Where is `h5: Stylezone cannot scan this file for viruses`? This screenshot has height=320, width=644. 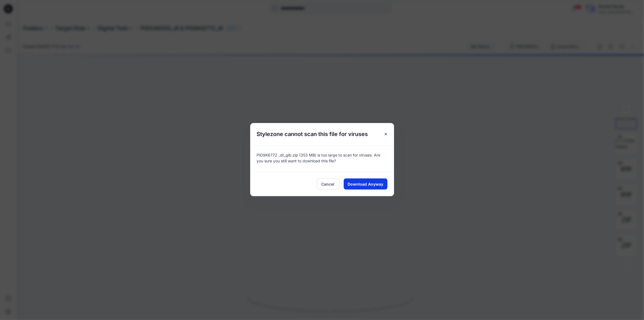 h5: Stylezone cannot scan this file for viruses is located at coordinates (313, 134).